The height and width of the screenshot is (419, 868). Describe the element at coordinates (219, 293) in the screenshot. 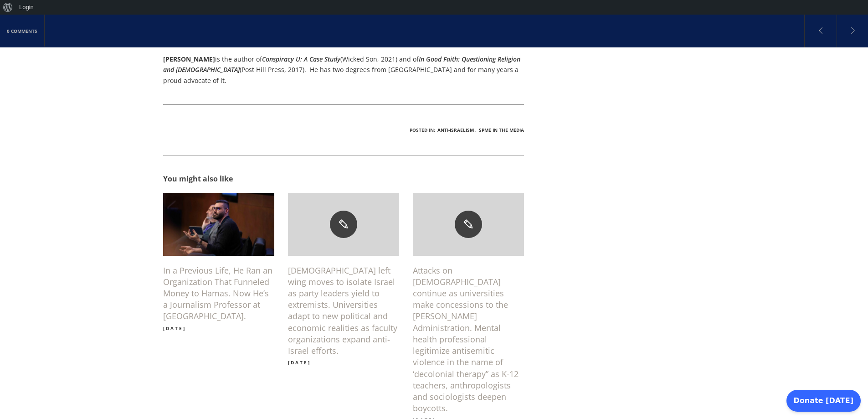

I see `a: In a Previous Life, He Ran an Organization That Funneled Money to Hamas. Now He’s a Journalism Pr...` at that location.